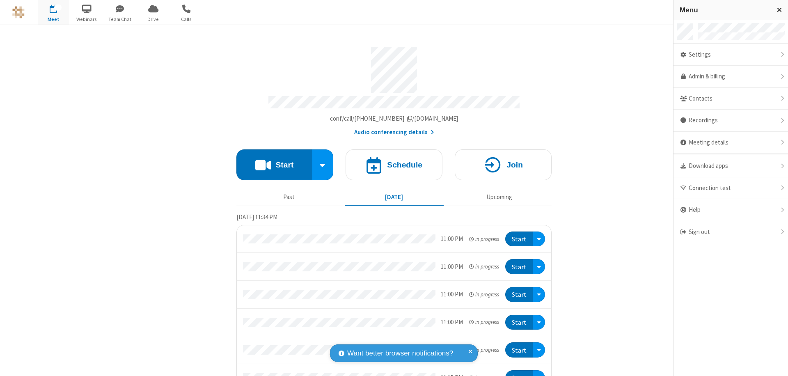 This screenshot has height=376, width=788. I want to click on span: Copy my meeting room link, so click(394, 118).